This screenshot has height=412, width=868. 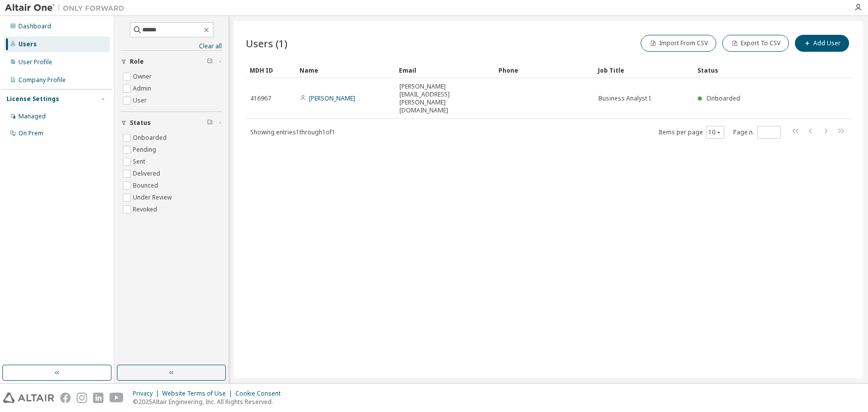 What do you see at coordinates (143, 88) in the screenshot?
I see `label: Admin` at bounding box center [143, 88].